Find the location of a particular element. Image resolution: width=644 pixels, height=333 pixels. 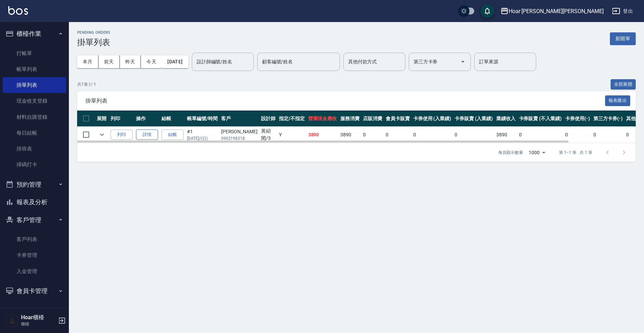

button: 登出 is located at coordinates (622, 11).